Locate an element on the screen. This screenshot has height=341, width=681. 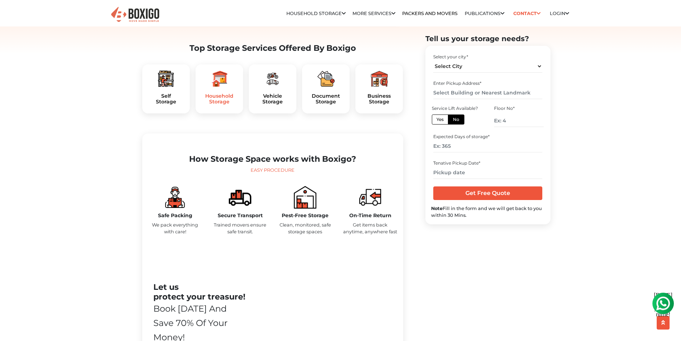
a: DocumentStorage is located at coordinates (326, 99).